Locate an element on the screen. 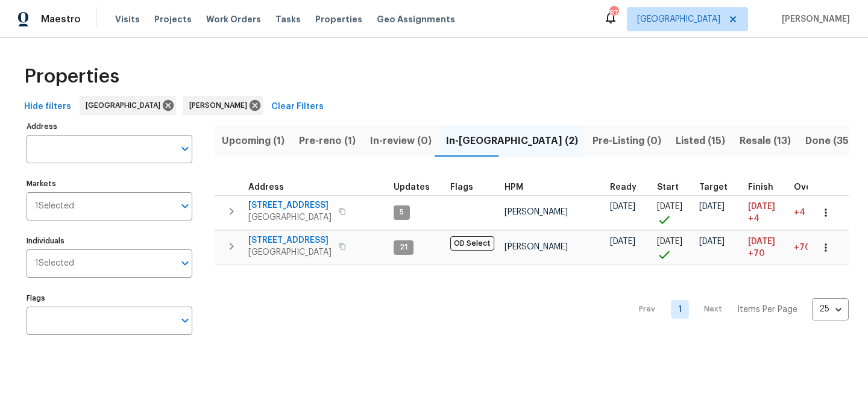 The width and height of the screenshot is (868, 403). span: Ready is located at coordinates (623, 187).